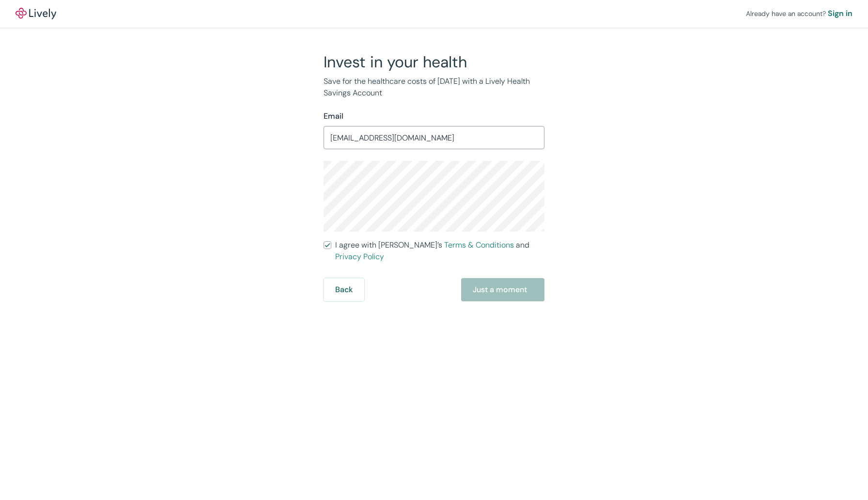  I want to click on a: Privacy Policy, so click(359, 256).